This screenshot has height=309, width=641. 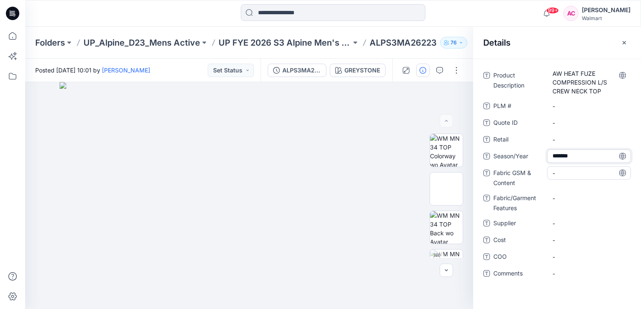 What do you see at coordinates (518, 203) in the screenshot?
I see `span: Fabric/Garment Features` at bounding box center [518, 203].